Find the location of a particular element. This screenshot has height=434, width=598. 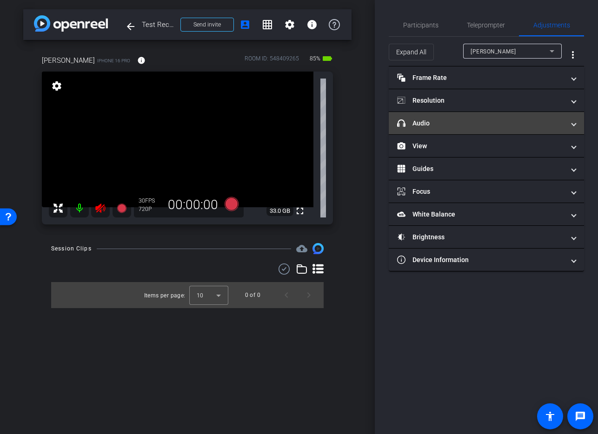

span: FPS is located at coordinates (150, 201).